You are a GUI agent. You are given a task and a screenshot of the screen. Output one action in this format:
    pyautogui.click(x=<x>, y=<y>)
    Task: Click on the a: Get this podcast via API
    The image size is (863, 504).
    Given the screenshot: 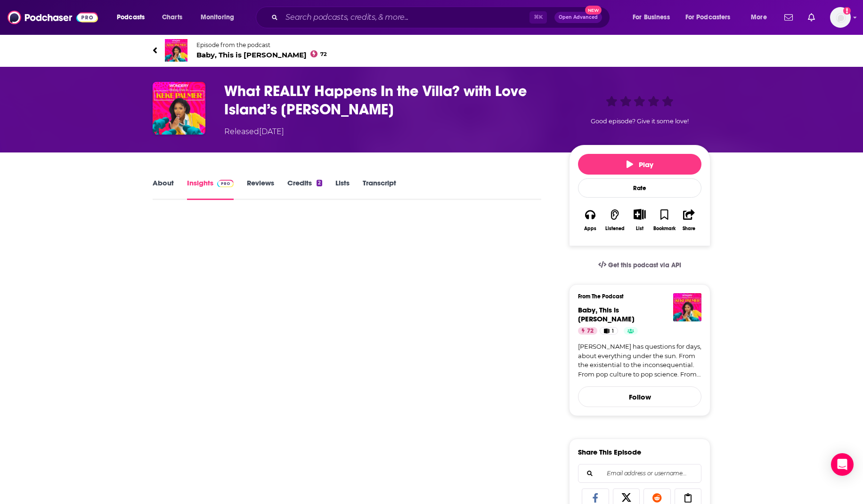 What is the action you would take?
    pyautogui.click(x=640, y=265)
    